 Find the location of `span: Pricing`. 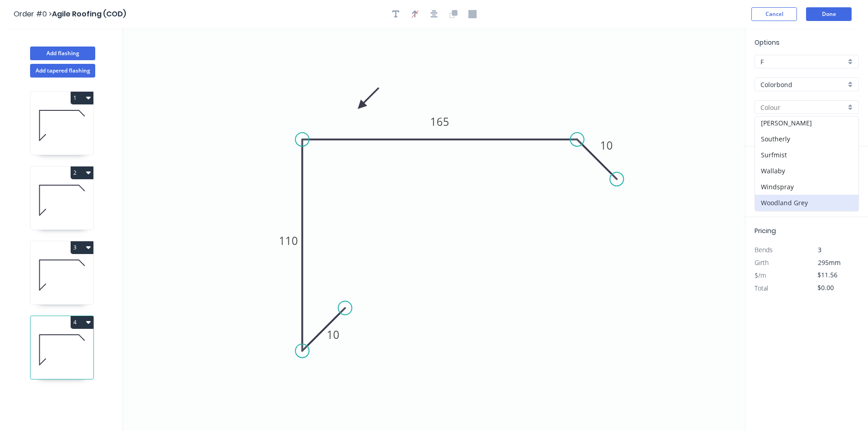

span: Pricing is located at coordinates (765, 231).